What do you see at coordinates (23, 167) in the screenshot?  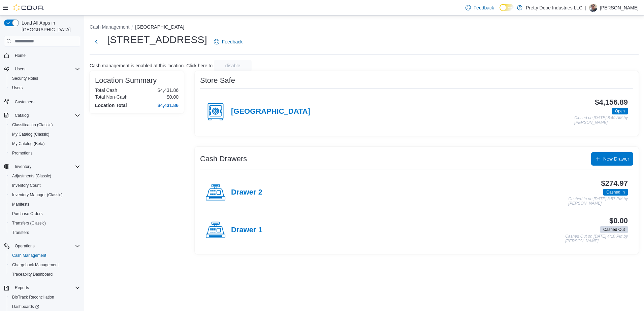 I see `span: Inventory` at bounding box center [23, 167].